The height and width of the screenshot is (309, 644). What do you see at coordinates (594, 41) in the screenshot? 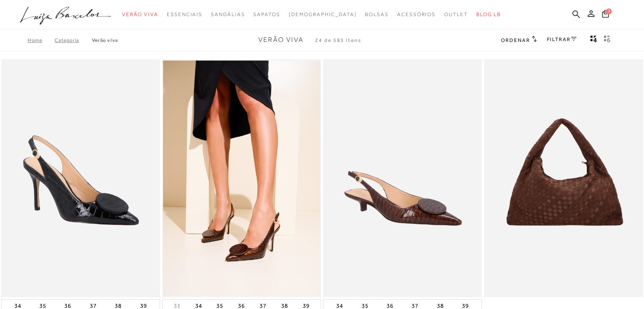
I see `button: Mostrar 4 produtos por linha` at bounding box center [594, 41].